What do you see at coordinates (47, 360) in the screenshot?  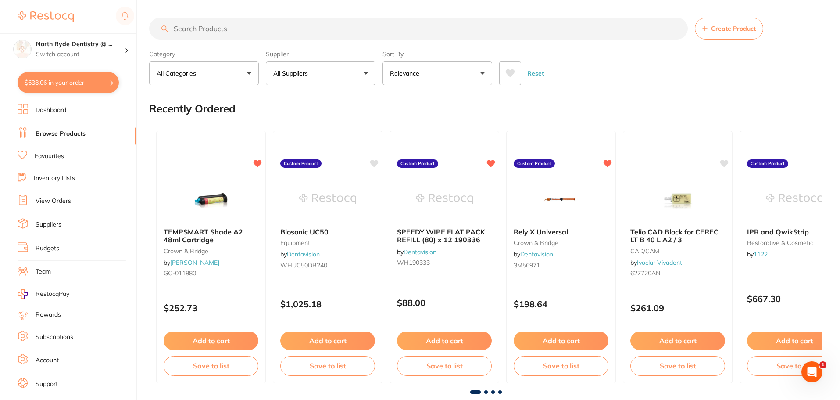 I see `a: Account` at bounding box center [47, 360].